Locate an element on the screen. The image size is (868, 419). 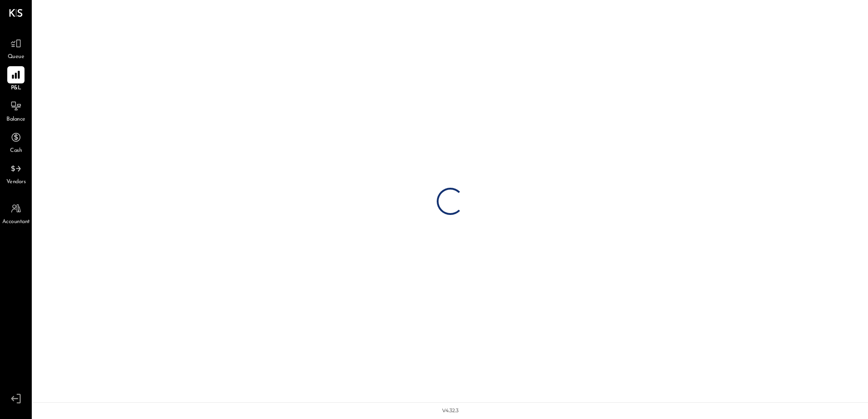
div: v 4.32.3 is located at coordinates (450, 411).